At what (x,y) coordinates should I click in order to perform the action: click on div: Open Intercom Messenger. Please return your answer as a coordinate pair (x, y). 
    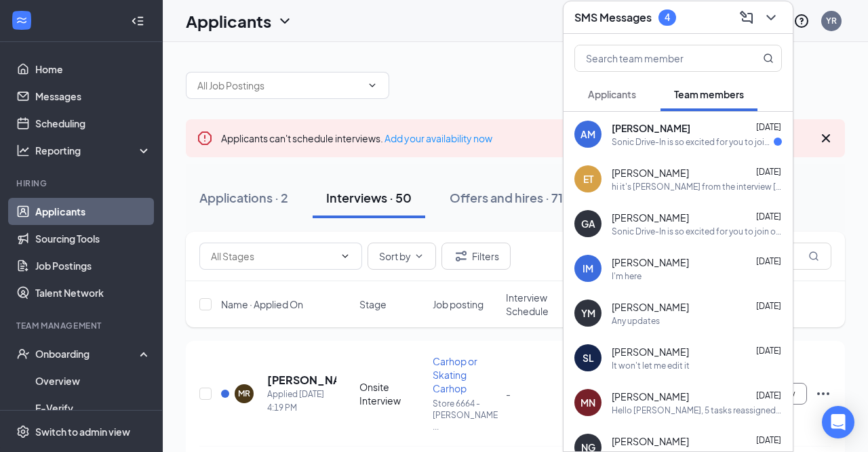
    Looking at the image, I should click on (838, 422).